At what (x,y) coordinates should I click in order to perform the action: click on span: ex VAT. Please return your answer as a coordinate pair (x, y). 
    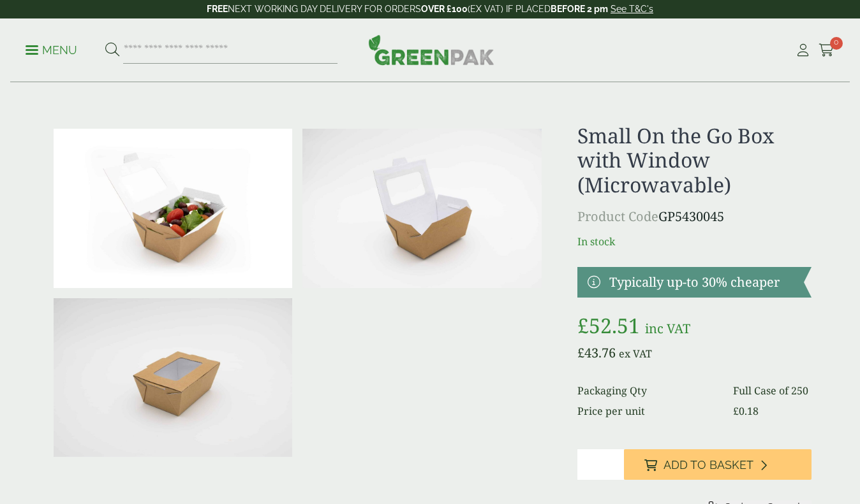
    Looking at the image, I should click on (635, 354).